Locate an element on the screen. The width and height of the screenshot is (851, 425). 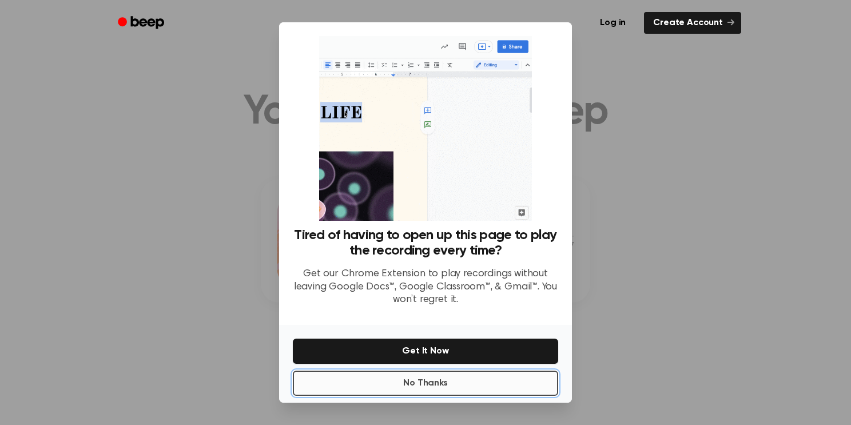
button: Get It Now is located at coordinates (426, 351).